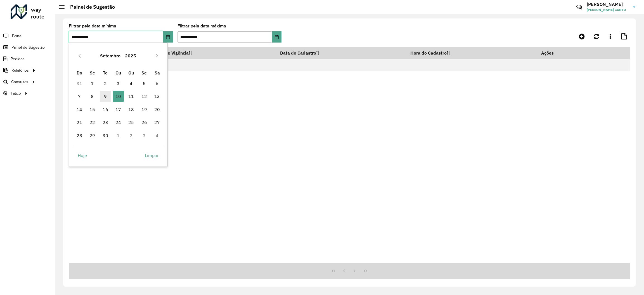  I want to click on td: 20, so click(157, 109).